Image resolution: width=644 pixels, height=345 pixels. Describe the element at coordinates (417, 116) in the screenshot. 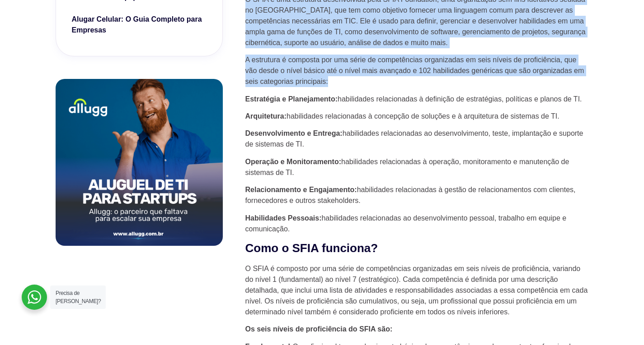

I see `p: habilidades relacionadas à concepção de soluções e à arquitetura de sistemas de TI.` at that location.